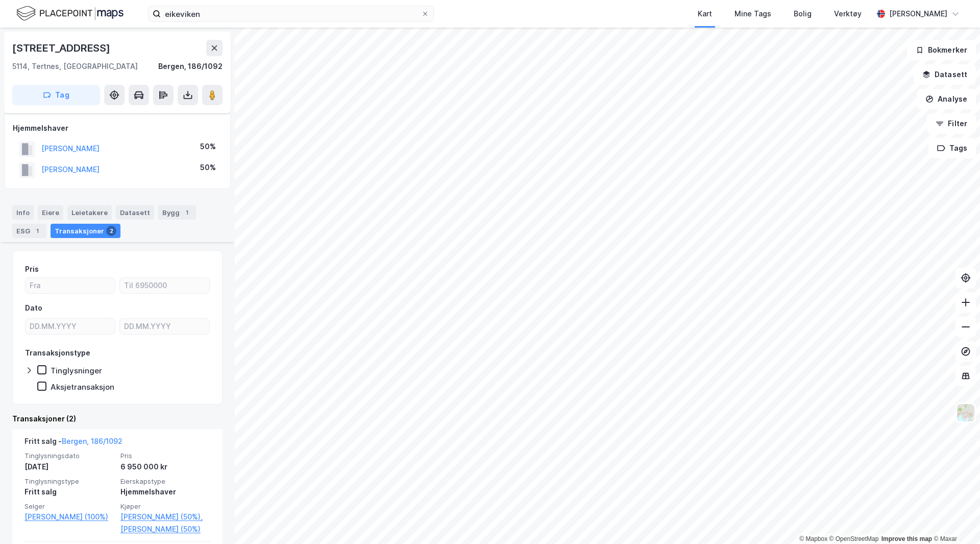  What do you see at coordinates (74, 443) in the screenshot?
I see `div: Fritt salg -` at bounding box center [74, 443].